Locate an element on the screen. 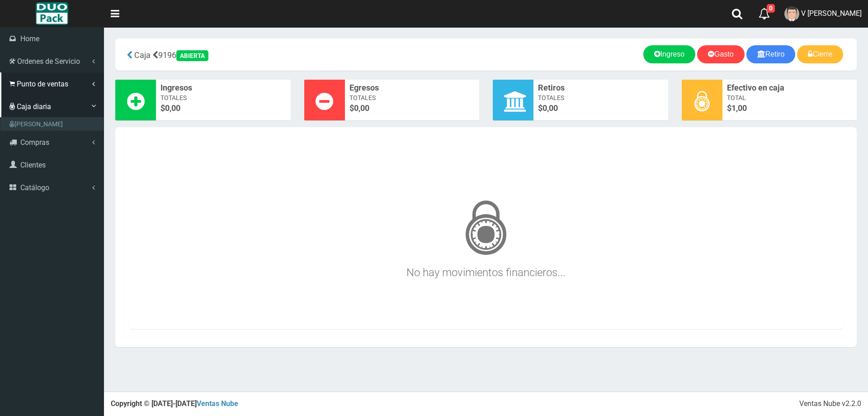 The height and width of the screenshot is (416, 868). img: User Image is located at coordinates (792, 14).